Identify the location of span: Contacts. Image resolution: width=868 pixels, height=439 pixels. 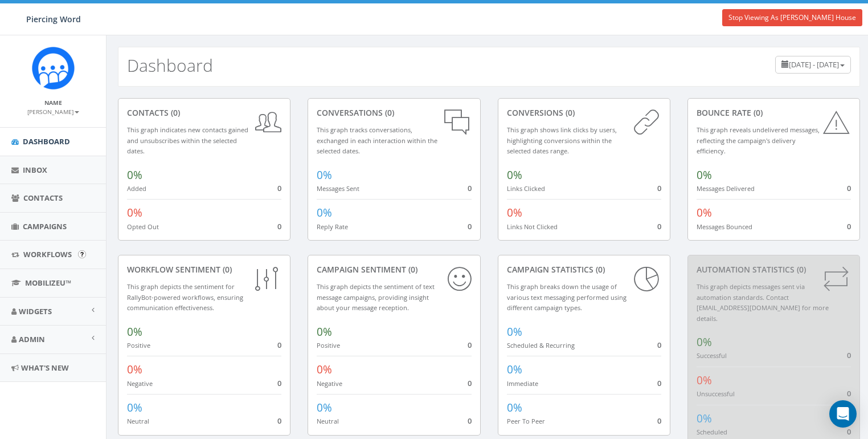
(43, 197).